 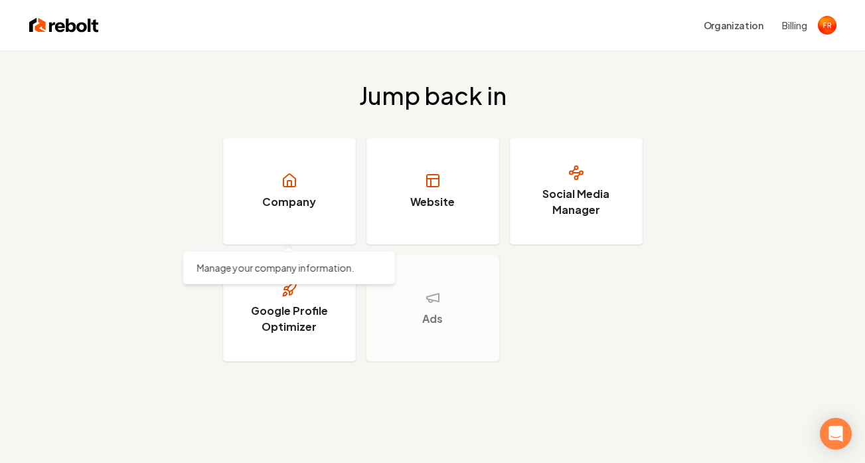 What do you see at coordinates (289, 202) in the screenshot?
I see `h3: Company` at bounding box center [289, 202].